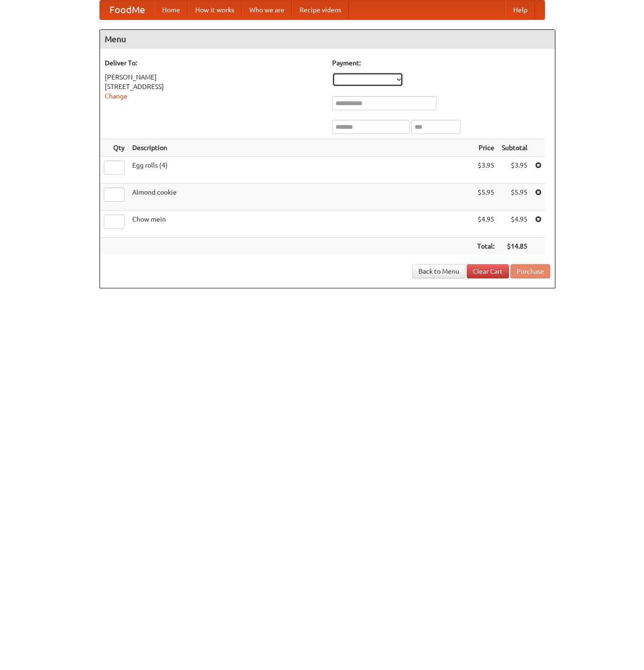 The width and height of the screenshot is (644, 670). Describe the element at coordinates (214, 63) in the screenshot. I see `h5: Deliver To:` at that location.